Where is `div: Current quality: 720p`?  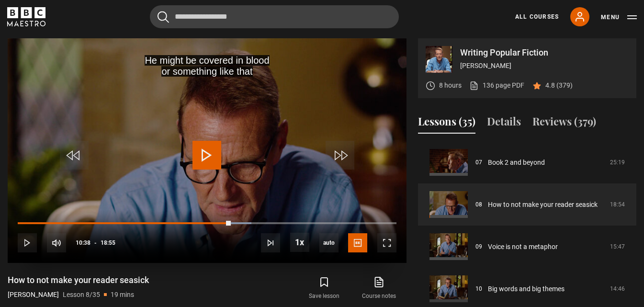
div: Current quality: 720p is located at coordinates (329, 243).